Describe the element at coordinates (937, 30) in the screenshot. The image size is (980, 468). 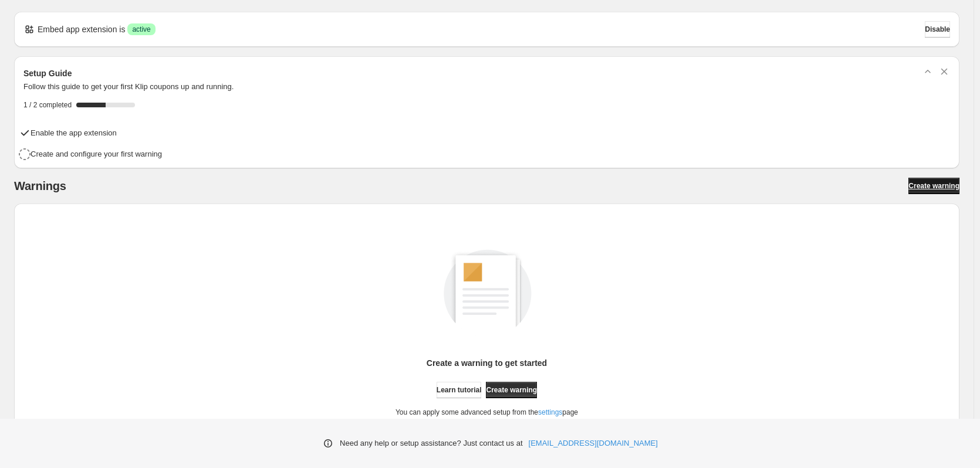
I see `span: Disable` at that location.